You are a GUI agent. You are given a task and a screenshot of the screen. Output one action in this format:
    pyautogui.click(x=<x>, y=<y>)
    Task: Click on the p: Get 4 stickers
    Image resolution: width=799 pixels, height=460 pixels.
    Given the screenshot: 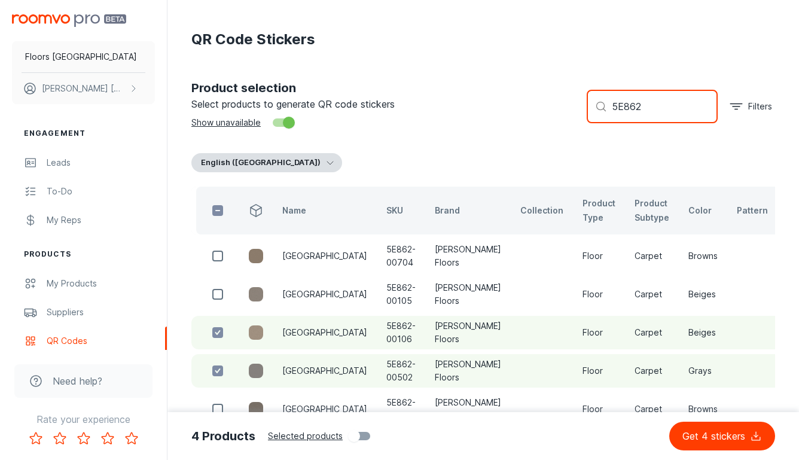 What is the action you would take?
    pyautogui.click(x=716, y=436)
    